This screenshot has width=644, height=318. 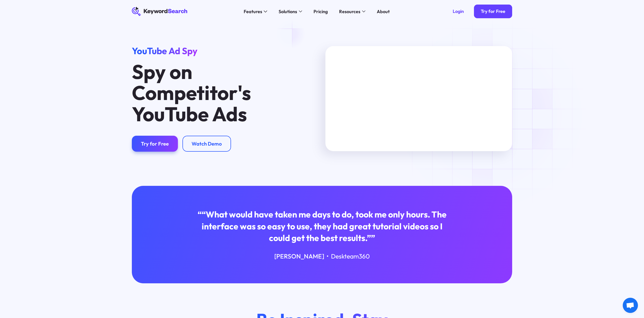 I want to click on div: About, so click(x=383, y=12).